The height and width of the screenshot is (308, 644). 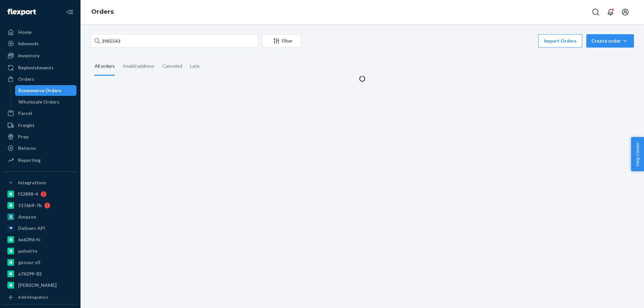 What do you see at coordinates (40, 205) in the screenshot?
I see `a: 5176b9-7b` at bounding box center [40, 205].